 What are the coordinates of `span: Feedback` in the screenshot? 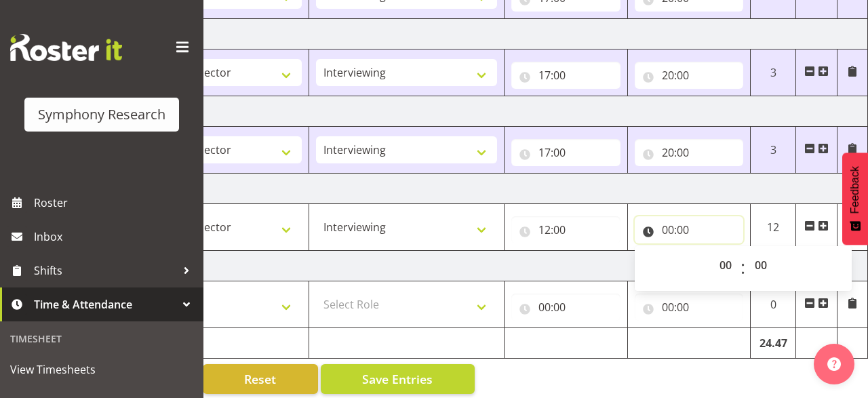 It's located at (856, 190).